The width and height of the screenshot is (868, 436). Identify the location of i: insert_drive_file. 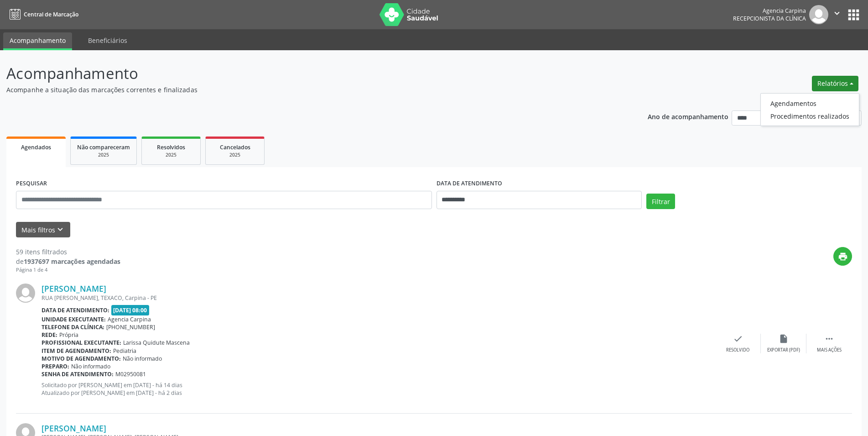
(783, 339).